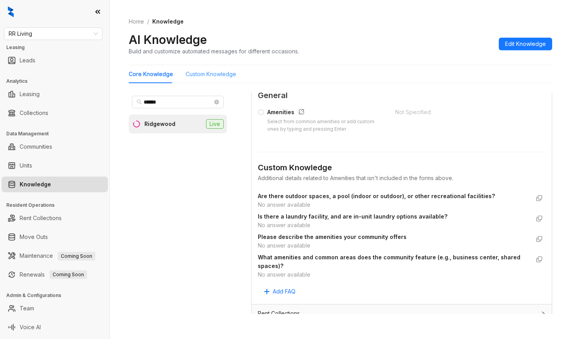  What do you see at coordinates (389, 261) in the screenshot?
I see `strong: What amenities and common areas does the community feature (e.g., business center, shared spaces)?` at bounding box center [389, 261].